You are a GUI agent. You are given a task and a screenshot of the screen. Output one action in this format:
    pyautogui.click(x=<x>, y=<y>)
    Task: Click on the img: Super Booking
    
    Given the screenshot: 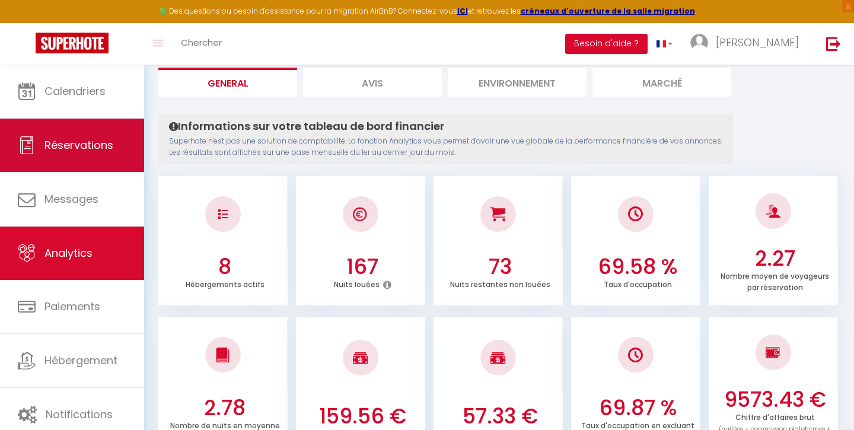 What is the action you would take?
    pyautogui.click(x=72, y=43)
    